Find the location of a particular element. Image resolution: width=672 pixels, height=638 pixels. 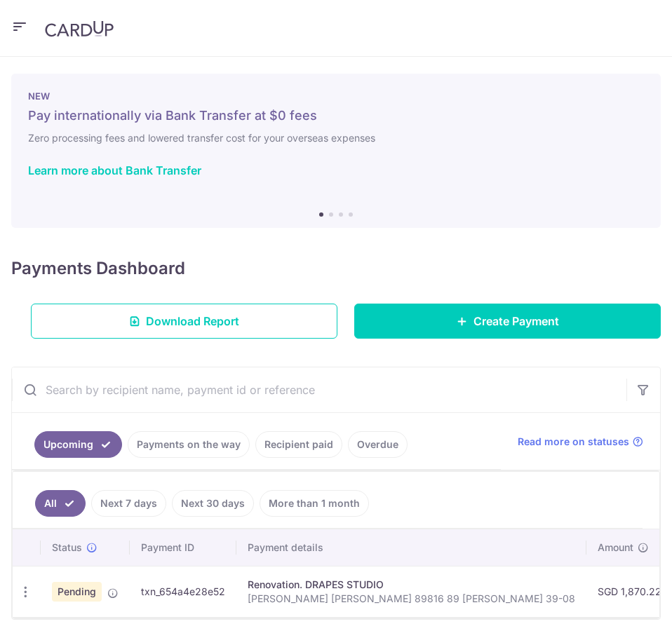

th: Payment ID is located at coordinates (183, 548).